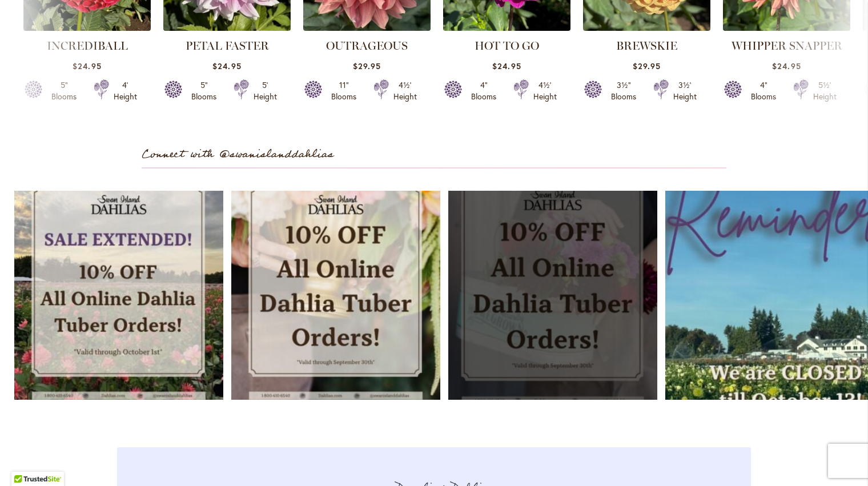  I want to click on div: 5" Blooms, so click(204, 91).